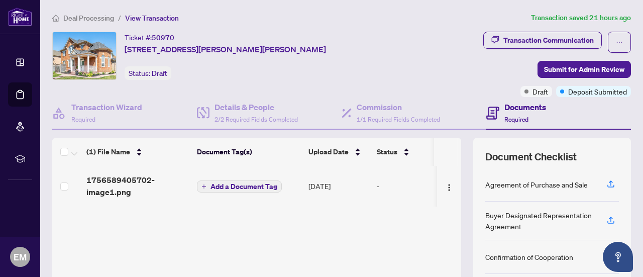 This screenshot has width=643, height=277. What do you see at coordinates (329, 152) in the screenshot?
I see `span: Upload Date` at bounding box center [329, 152].